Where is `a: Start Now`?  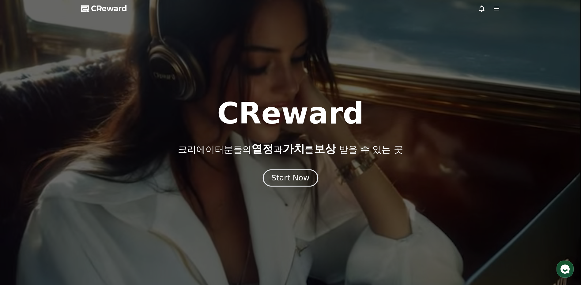 a: Start Now is located at coordinates (290, 179).